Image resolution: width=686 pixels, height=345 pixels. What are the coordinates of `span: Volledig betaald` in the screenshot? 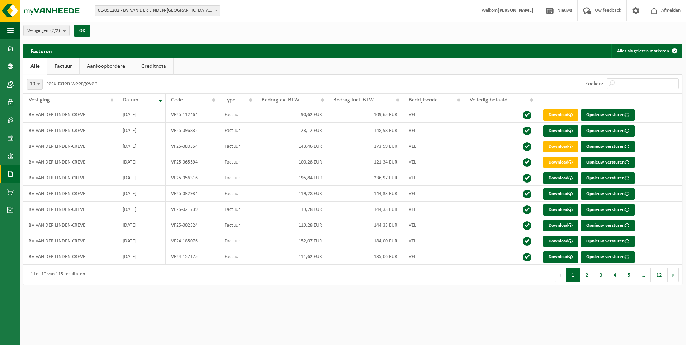 It's located at (488, 100).